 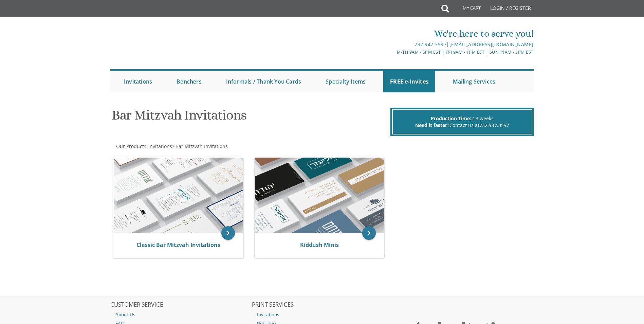 What do you see at coordinates (202, 146) in the screenshot?
I see `span: Bar Mitzvah Invitations` at bounding box center [202, 146].